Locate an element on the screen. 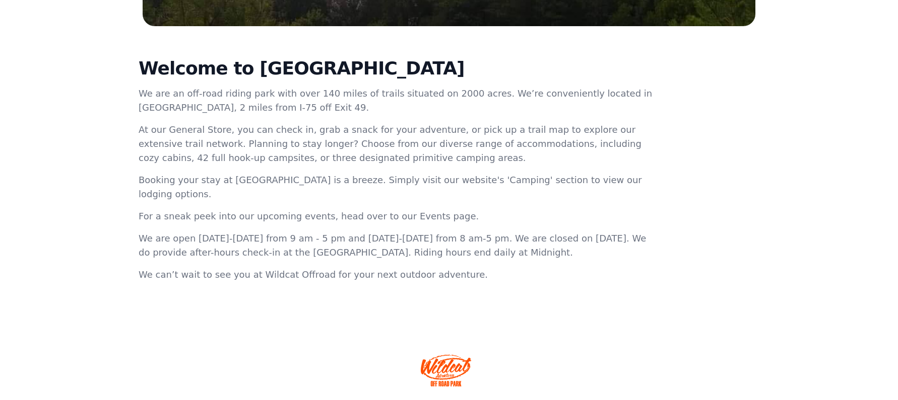  p: For a sneak peek into our upcoming events, head over to our Events page. is located at coordinates (396, 217).